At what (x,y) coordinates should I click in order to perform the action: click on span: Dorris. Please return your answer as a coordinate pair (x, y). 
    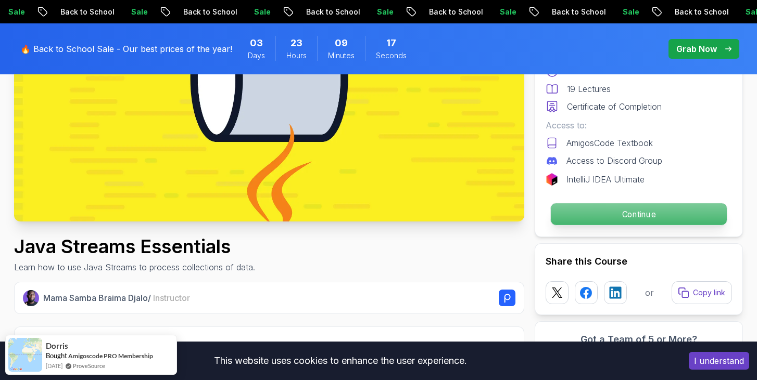
    Looking at the image, I should click on (57, 346).